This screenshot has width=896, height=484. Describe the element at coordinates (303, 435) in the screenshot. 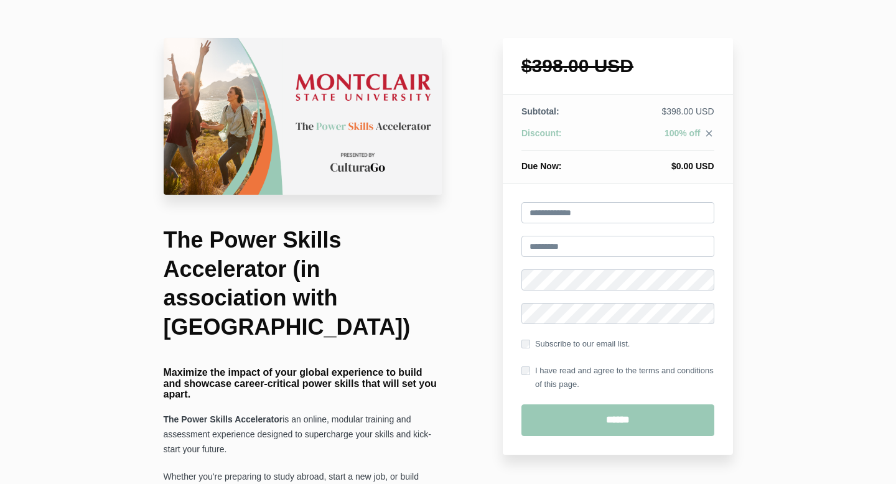

I see `p: is an online, modular training and assessment experience designed to supercharge your skills and ...` at that location.